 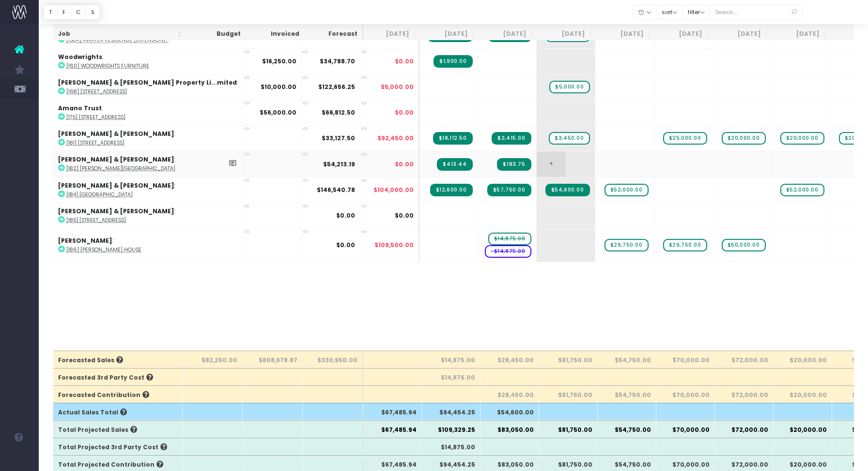 What do you see at coordinates (453, 61) in the screenshot?
I see `span: Streamtime Invoice: INV-557 – [160] Woodwrights Furniture` at bounding box center [453, 61].